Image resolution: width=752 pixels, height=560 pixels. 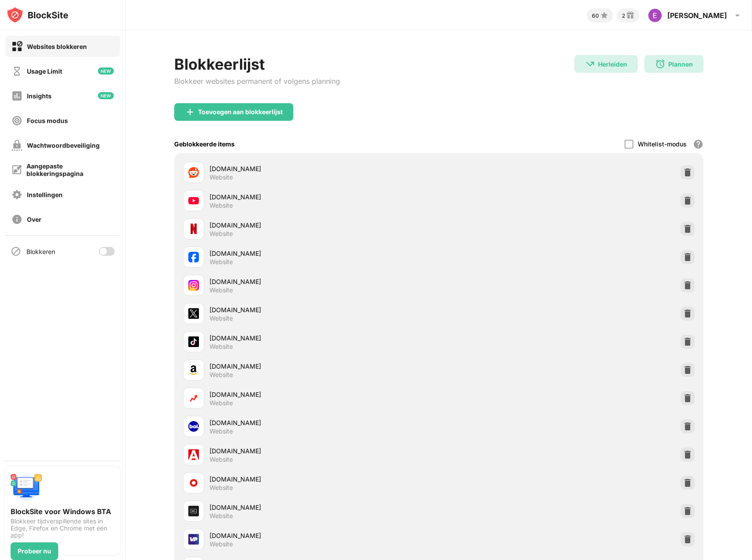 What do you see at coordinates (16, 251) in the screenshot?
I see `img: blocking-icon.svg` at bounding box center [16, 251].